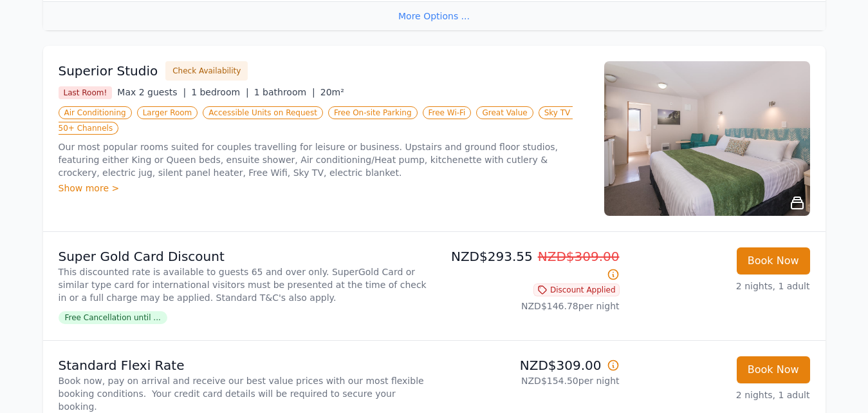  I want to click on div: More Options ..., so click(434, 15).